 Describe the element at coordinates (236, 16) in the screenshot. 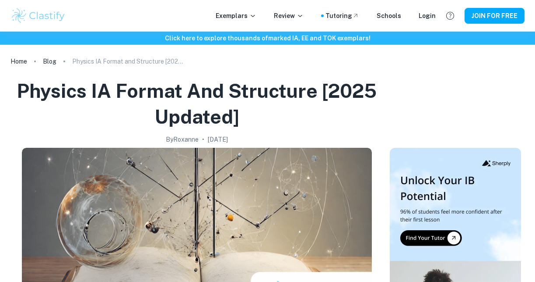

I see `p: Exemplars` at that location.